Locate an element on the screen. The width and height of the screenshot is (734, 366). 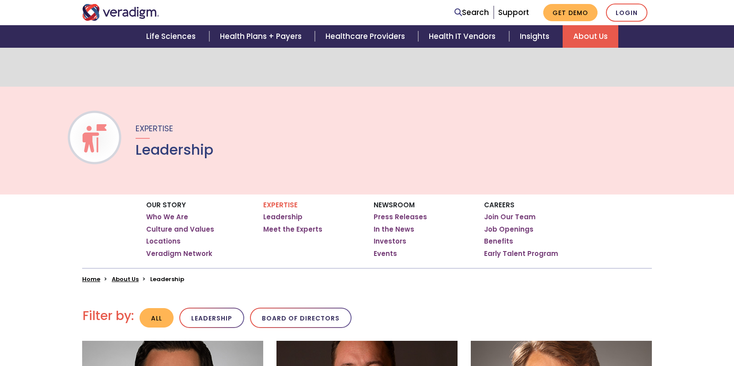
a: Events is located at coordinates (385, 254).